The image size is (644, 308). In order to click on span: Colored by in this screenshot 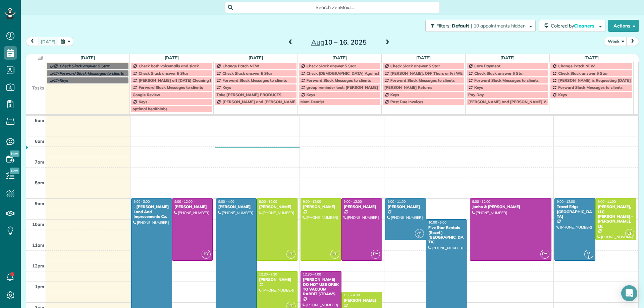, I will do `click(573, 26)`.